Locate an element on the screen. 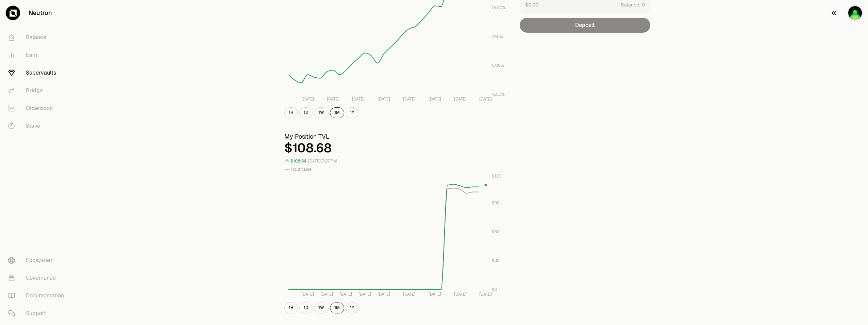 The width and height of the screenshot is (868, 325). tspan: 0.00% is located at coordinates (498, 66).